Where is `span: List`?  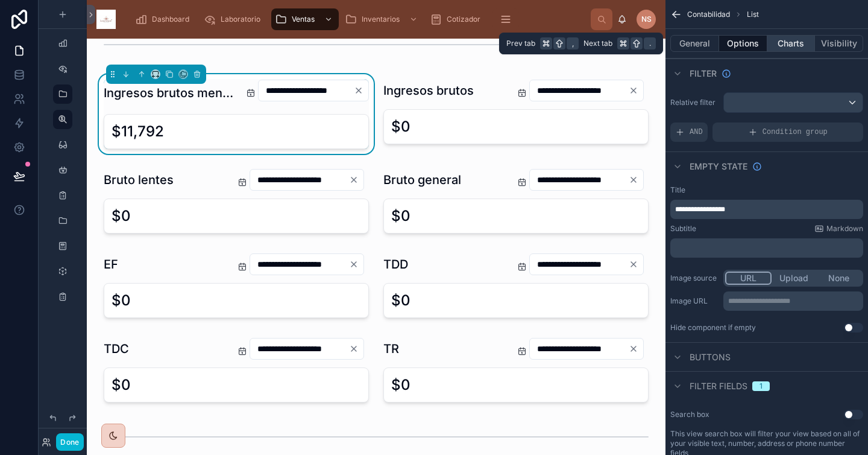 span: List is located at coordinates (753, 14).